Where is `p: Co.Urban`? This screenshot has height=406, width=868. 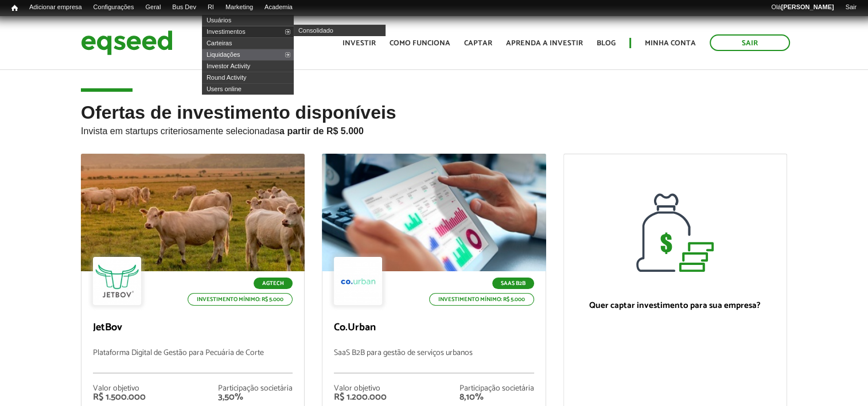
p: Co.Urban is located at coordinates (434, 328).